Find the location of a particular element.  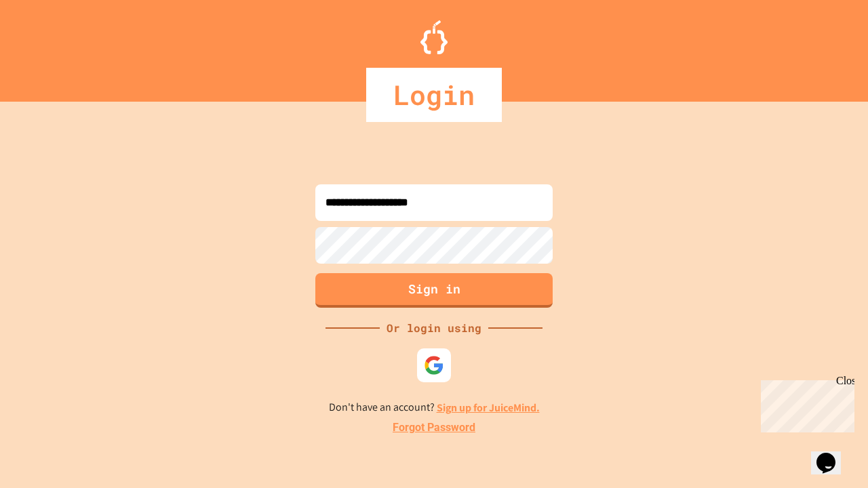

div: Chat with us now!Close is located at coordinates (49, 46).